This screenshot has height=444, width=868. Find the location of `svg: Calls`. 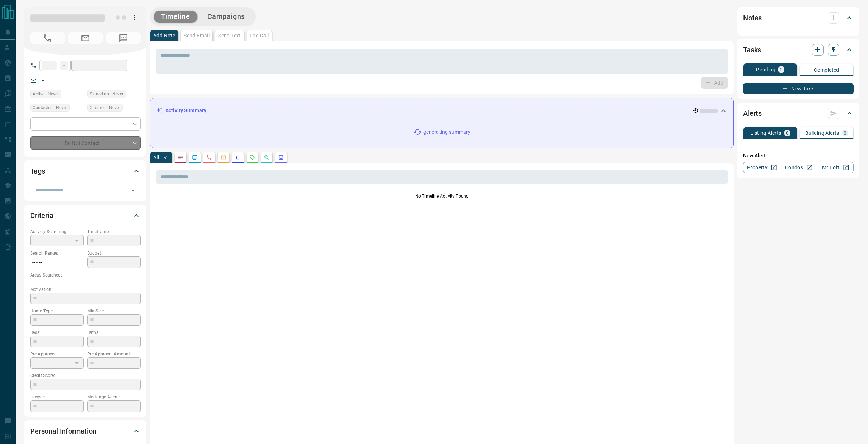

svg: Calls is located at coordinates (209, 158).